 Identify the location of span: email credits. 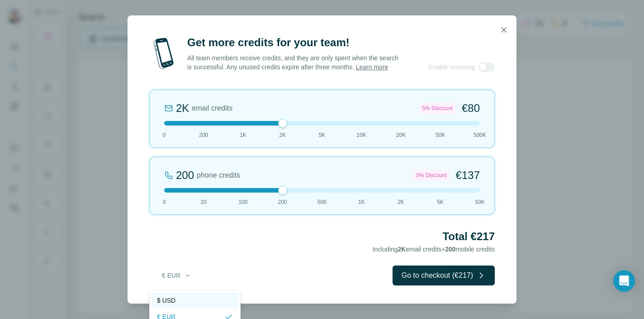
(212, 108).